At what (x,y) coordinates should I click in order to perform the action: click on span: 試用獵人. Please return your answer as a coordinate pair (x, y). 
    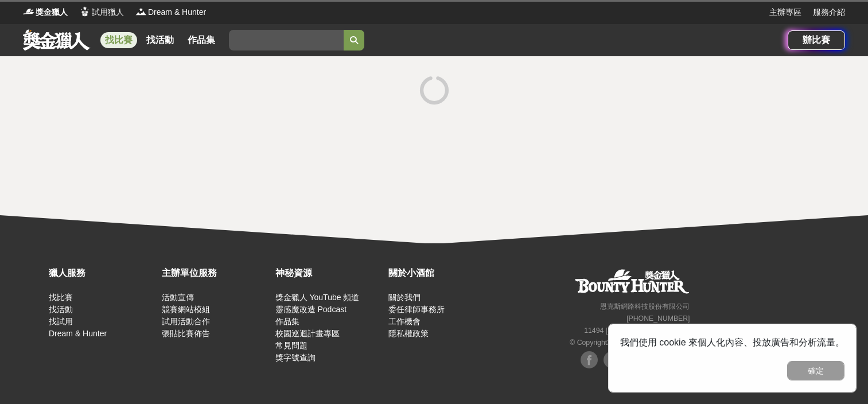
    Looking at the image, I should click on (108, 12).